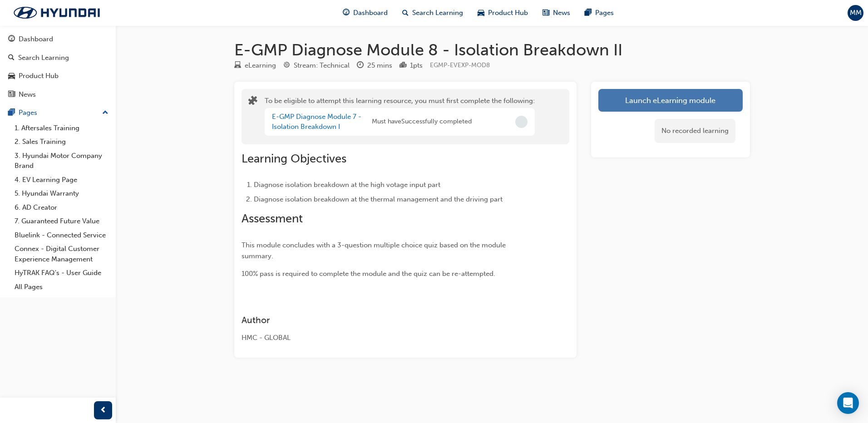  Describe the element at coordinates (61, 161) in the screenshot. I see `a: 3. Hyundai Motor Company Brand` at that location.